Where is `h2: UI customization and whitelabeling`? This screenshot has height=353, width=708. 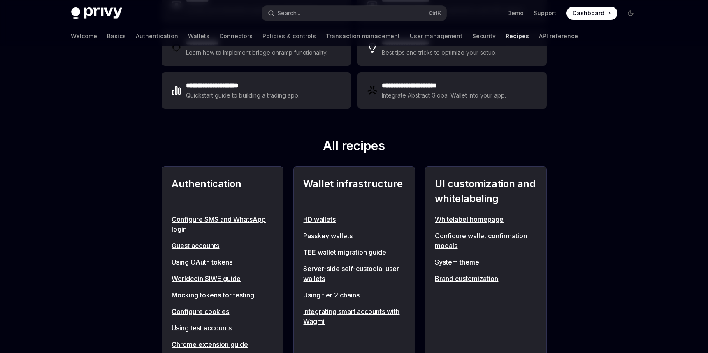
h2: UI customization and whitelabeling is located at coordinates (486, 191).